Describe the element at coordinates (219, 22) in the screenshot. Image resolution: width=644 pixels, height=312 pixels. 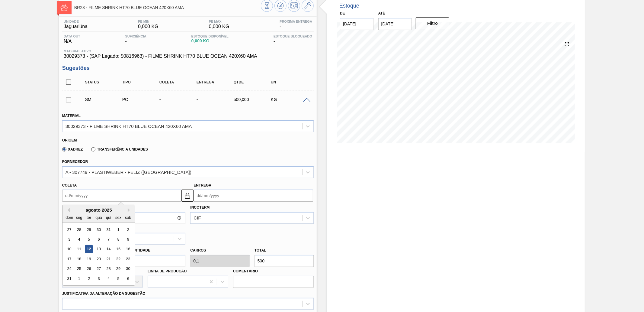
I see `span: PE MAX` at that location.